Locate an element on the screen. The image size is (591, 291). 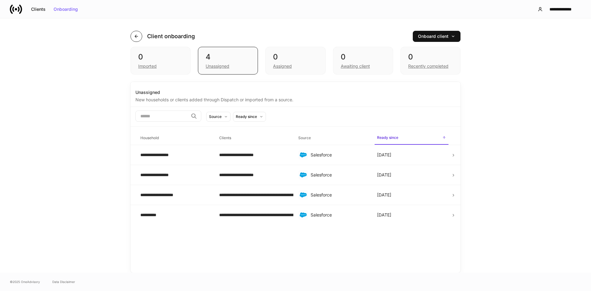
button: Clients is located at coordinates (38, 9).